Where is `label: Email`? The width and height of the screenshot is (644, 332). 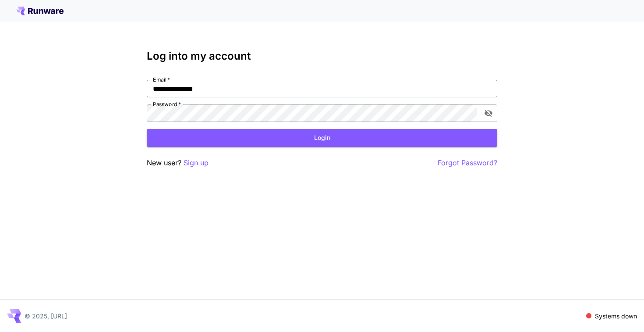 label: Email is located at coordinates (161, 79).